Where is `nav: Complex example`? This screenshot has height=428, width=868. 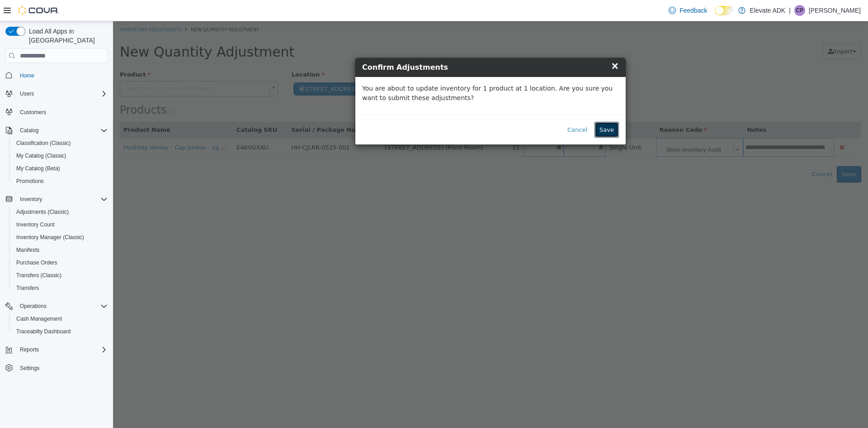 nav: Complex example is located at coordinates (57, 232).